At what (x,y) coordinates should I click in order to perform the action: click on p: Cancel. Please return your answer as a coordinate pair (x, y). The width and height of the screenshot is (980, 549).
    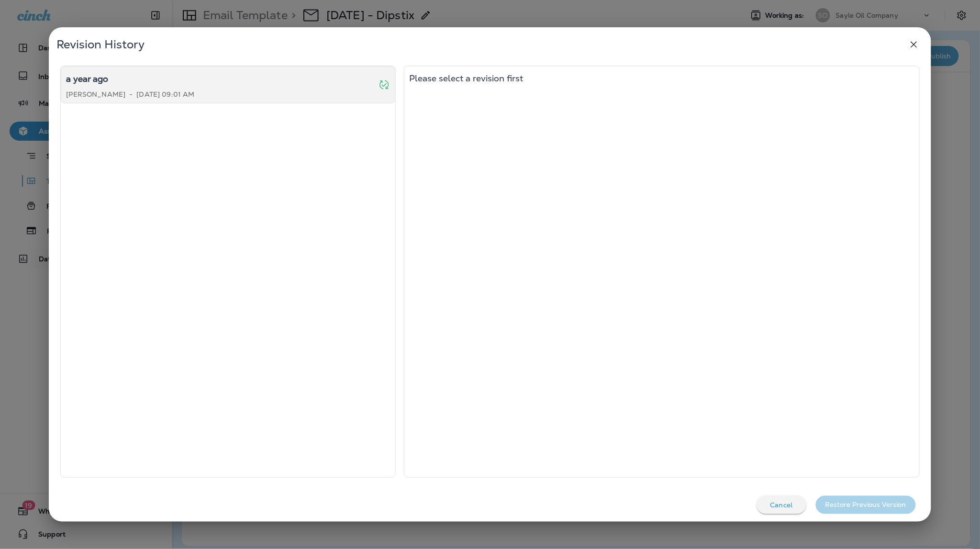
    Looking at the image, I should click on (782, 505).